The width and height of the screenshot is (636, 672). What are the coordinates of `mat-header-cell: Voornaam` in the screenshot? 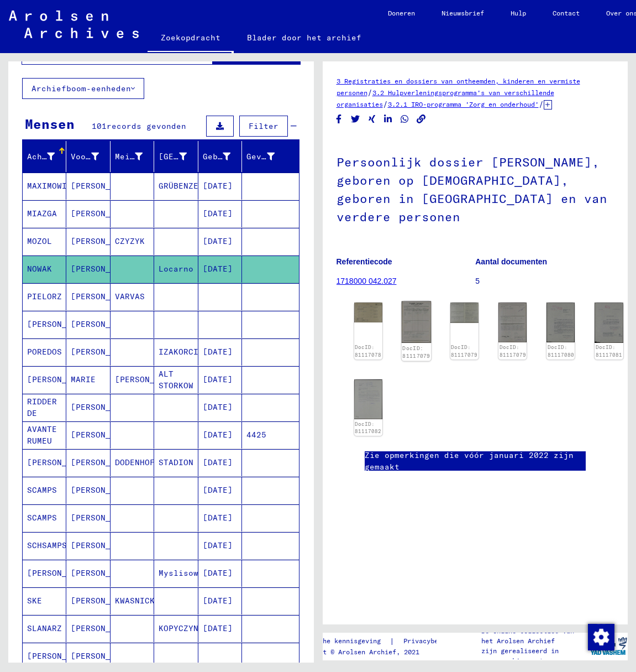 It's located at (88, 157).